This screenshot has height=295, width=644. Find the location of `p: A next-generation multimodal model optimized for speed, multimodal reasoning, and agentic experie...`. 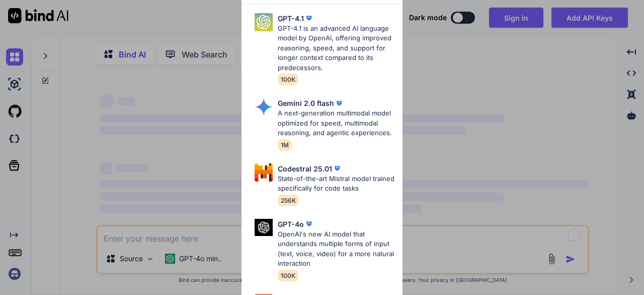

p: A next-generation multimodal model optimized for speed, multimodal reasoning, and agentic experie... is located at coordinates (336, 123).